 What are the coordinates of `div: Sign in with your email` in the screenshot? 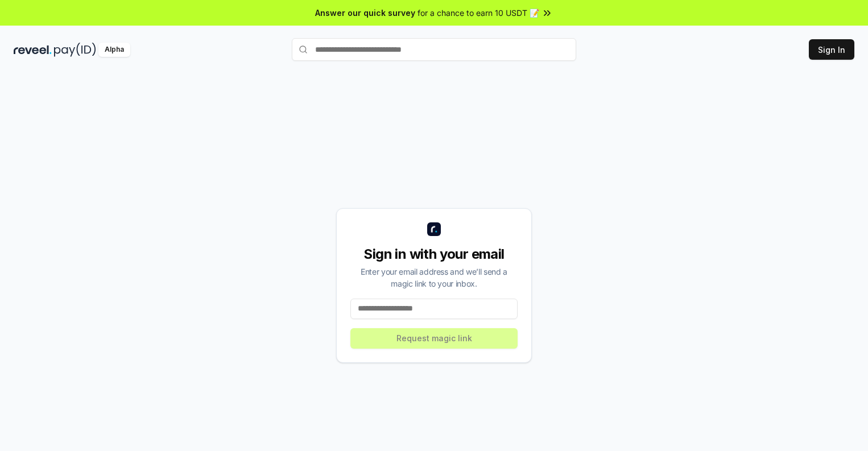 It's located at (434, 254).